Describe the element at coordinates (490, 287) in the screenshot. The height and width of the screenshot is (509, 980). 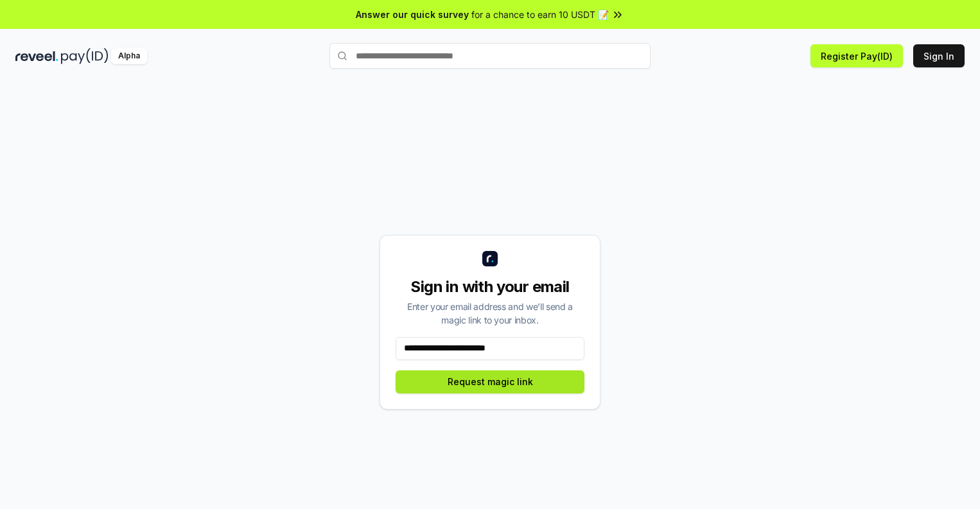
I see `div: Sign in with your email` at that location.